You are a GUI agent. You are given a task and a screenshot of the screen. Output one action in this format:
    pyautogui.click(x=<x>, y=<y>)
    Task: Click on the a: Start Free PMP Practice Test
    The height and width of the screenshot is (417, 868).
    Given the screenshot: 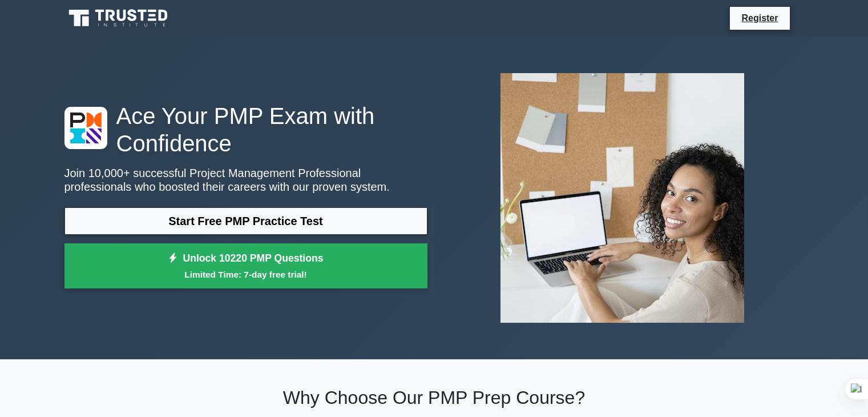 What is the action you would take?
    pyautogui.click(x=246, y=221)
    